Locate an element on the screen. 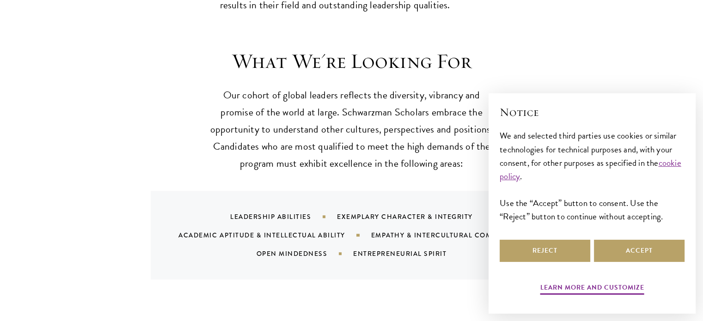 Image resolution: width=703 pixels, height=321 pixels. div: Open Mindedness is located at coordinates (305, 254).